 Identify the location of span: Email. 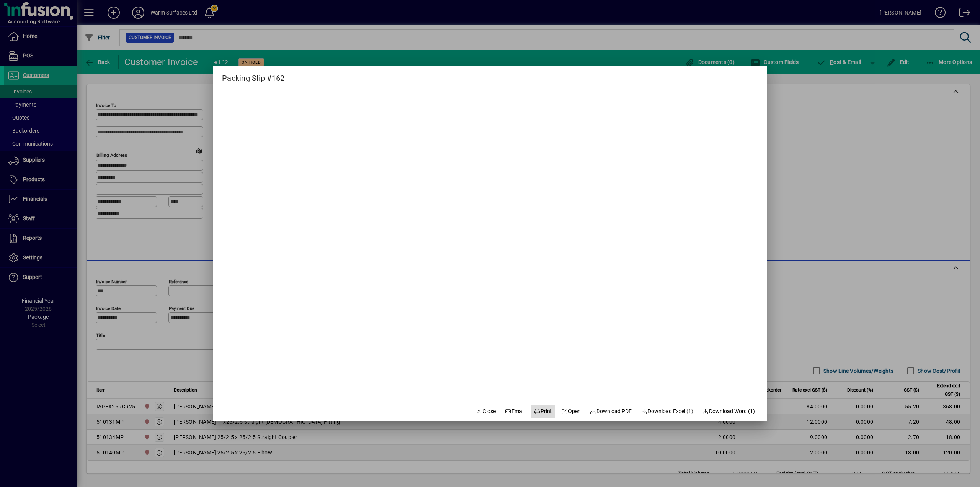
(515, 411).